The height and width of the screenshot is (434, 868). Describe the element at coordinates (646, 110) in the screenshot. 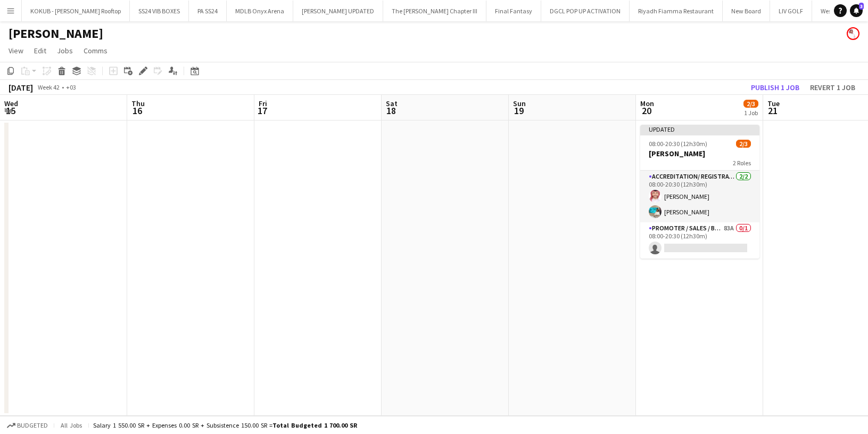

I see `span: 20` at that location.